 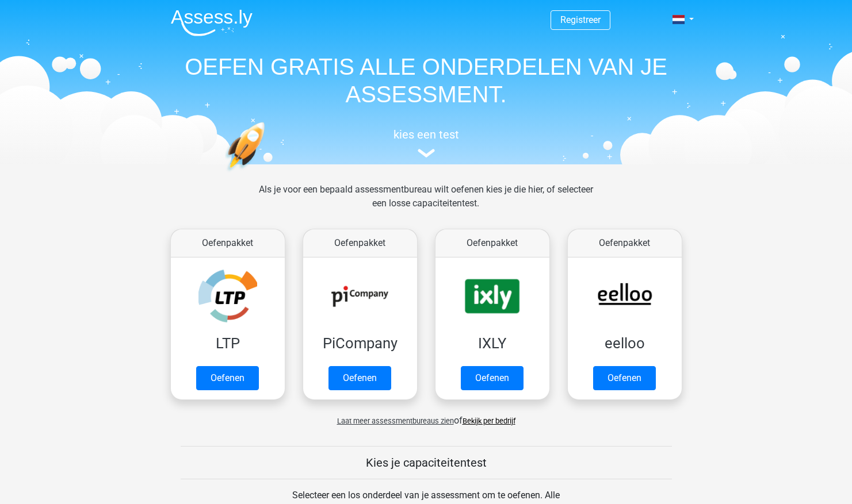 What do you see at coordinates (426, 416) in the screenshot?
I see `div: of` at bounding box center [426, 416].